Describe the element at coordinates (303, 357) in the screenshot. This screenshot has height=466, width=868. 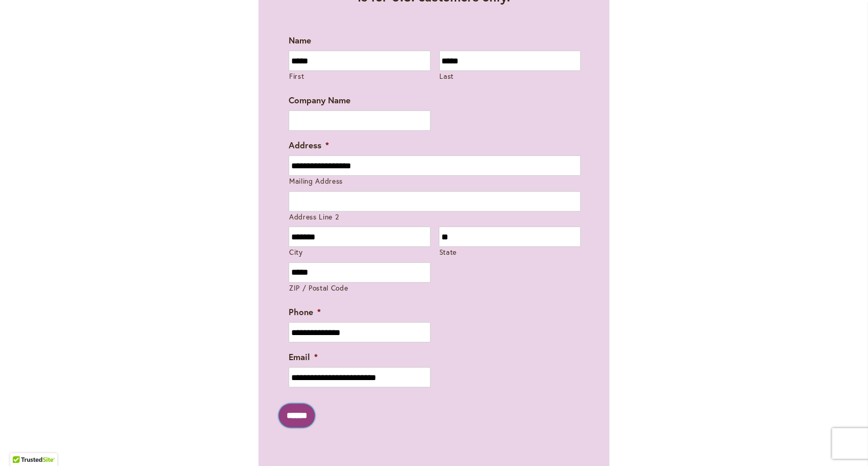
I see `label: Email` at that location.